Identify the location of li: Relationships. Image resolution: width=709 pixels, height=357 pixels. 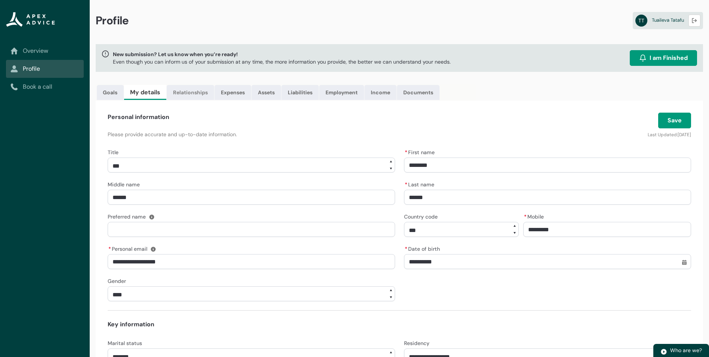
(190, 92).